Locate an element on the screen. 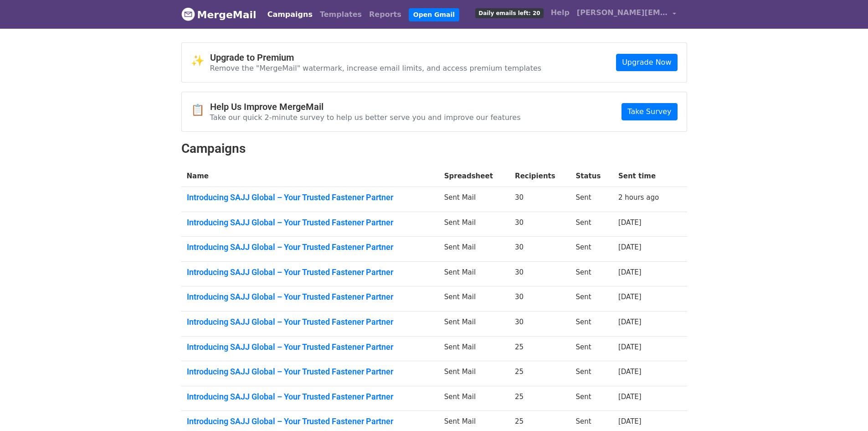  span: Daily emails left: 20 is located at coordinates (509, 13).